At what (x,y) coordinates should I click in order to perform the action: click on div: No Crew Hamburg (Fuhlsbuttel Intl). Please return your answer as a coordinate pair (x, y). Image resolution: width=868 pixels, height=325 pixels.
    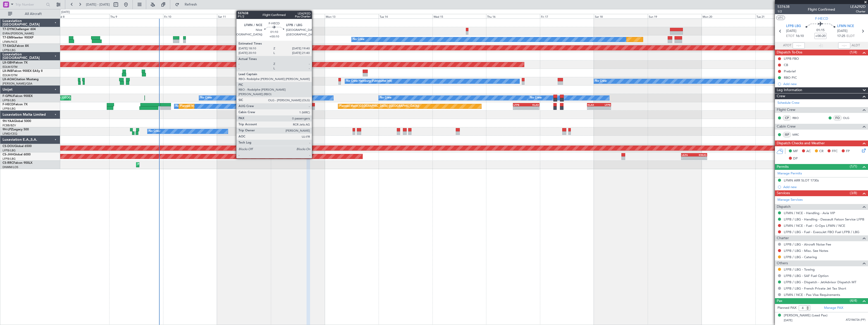
    Looking at the image, I should click on (369, 81).